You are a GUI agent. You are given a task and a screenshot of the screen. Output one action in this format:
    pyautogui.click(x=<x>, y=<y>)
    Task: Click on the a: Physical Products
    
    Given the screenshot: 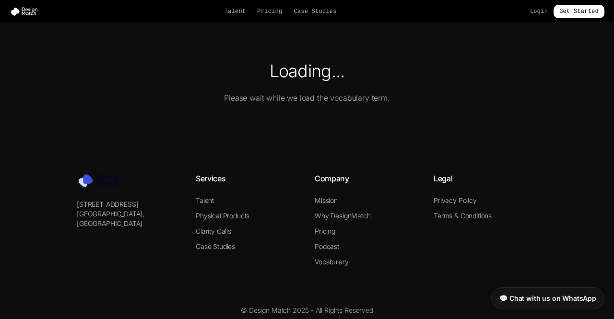 What is the action you would take?
    pyautogui.click(x=223, y=215)
    